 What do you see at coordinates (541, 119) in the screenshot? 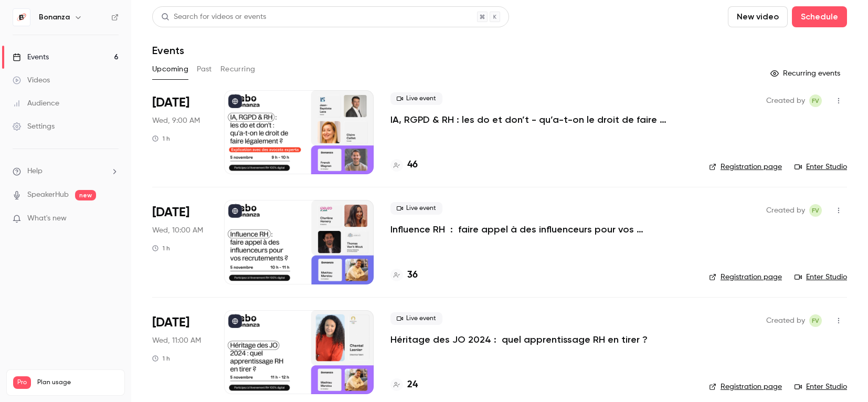
I see `p: IA, RGPD & RH : les do et don’t - qu’a-t-on le droit de faire légalement ?` at bounding box center [541, 119].